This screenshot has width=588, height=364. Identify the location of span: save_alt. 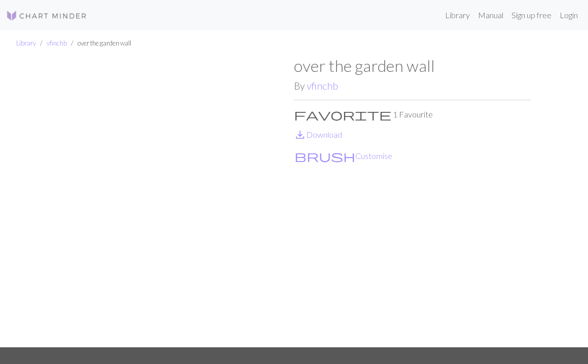
(300, 135).